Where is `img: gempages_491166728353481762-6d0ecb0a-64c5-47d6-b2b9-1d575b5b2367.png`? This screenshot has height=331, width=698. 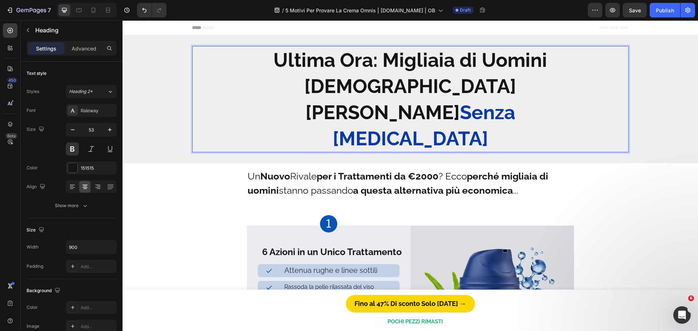
img: gempages_491166728353481762-6d0ecb0a-64c5-47d6-b2b9-1d575b5b2367.png is located at coordinates (206, 204).